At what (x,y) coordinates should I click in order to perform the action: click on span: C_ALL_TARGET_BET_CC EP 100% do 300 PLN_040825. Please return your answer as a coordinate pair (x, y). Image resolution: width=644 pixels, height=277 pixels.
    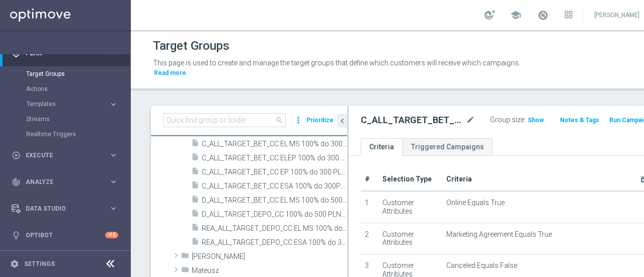
    Looking at the image, I should click on (274, 172).